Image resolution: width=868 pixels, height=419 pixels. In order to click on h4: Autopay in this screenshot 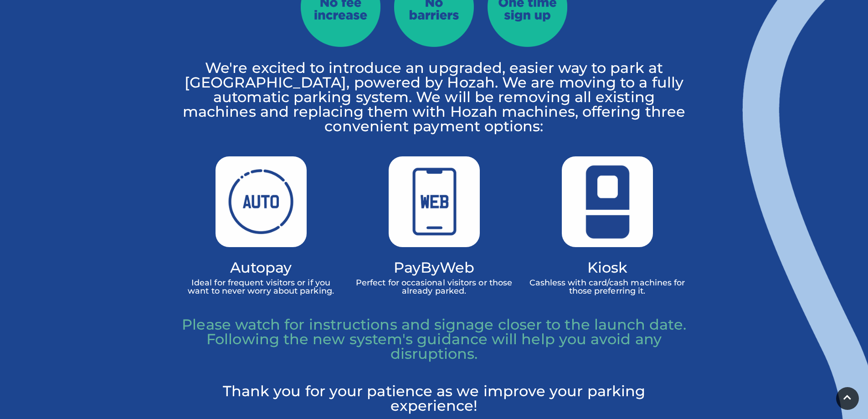, I will do `click(261, 267)`.